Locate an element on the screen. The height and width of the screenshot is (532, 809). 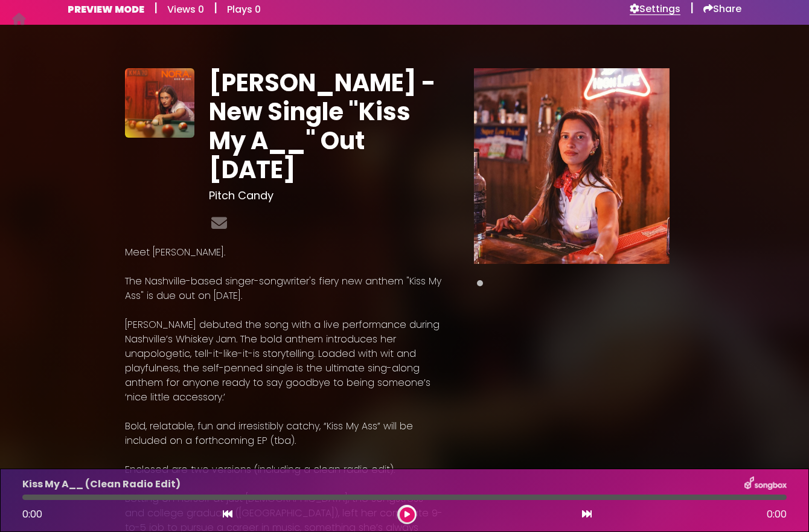
img: MW4ZOMCiTbmgSh0YpAra is located at coordinates (160, 102).